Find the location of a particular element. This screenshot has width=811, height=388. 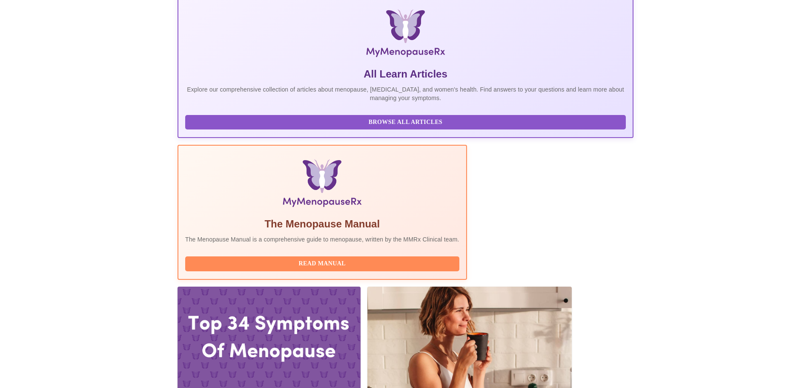

button: Browse All Articles is located at coordinates (405, 122).